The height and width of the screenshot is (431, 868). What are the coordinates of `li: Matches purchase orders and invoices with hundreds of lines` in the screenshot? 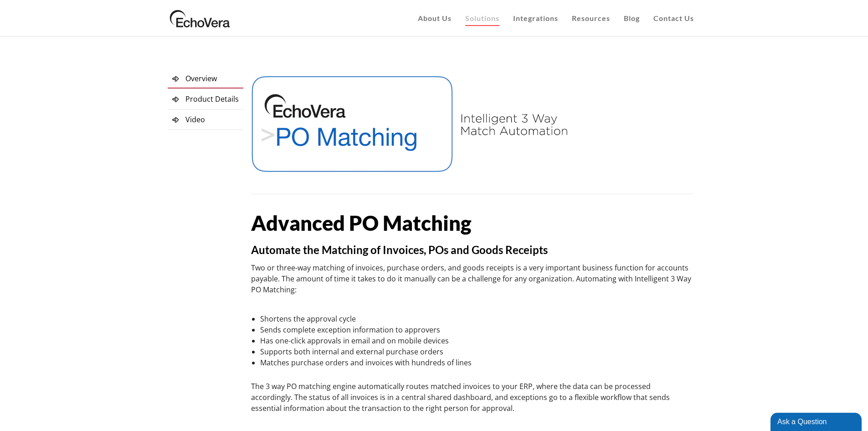 It's located at (477, 362).